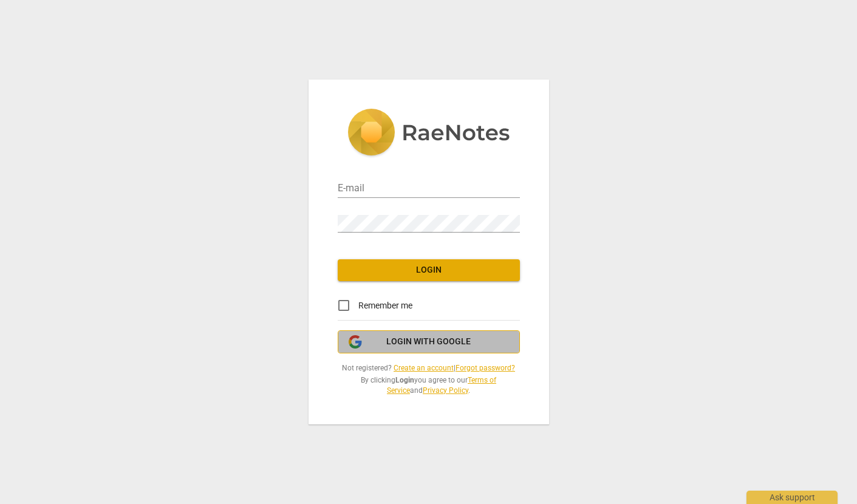 Image resolution: width=857 pixels, height=504 pixels. I want to click on span: Login, so click(429, 270).